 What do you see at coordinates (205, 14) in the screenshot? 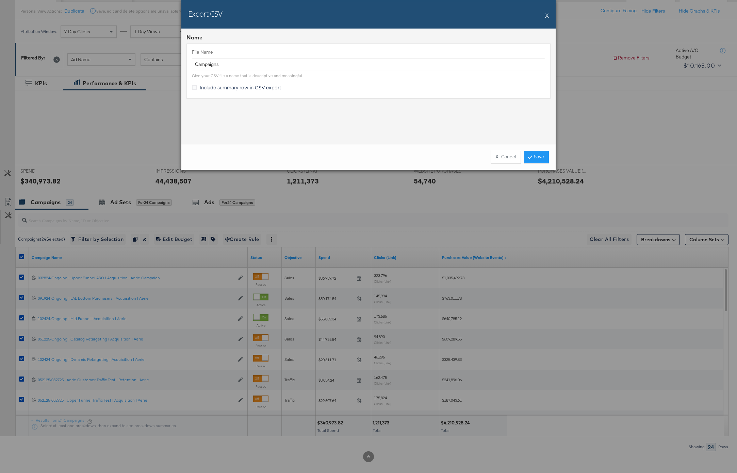
I see `h2: Export CSV` at bounding box center [205, 14].